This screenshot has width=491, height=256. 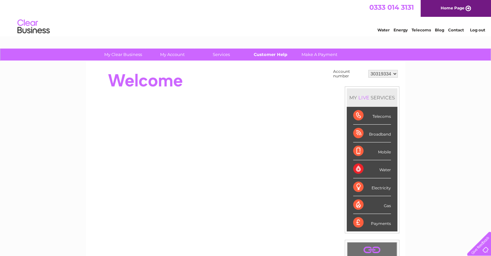 What do you see at coordinates (422, 30) in the screenshot?
I see `a: Telecoms` at bounding box center [422, 30].